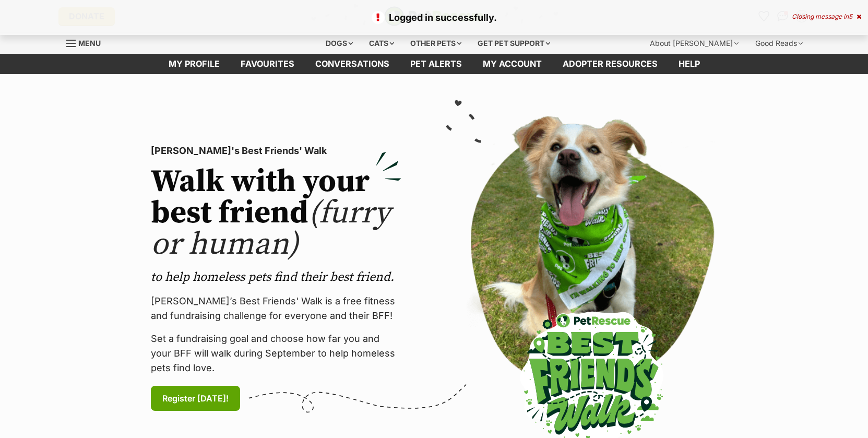  Describe the element at coordinates (339, 43) in the screenshot. I see `div: Dogs` at that location.